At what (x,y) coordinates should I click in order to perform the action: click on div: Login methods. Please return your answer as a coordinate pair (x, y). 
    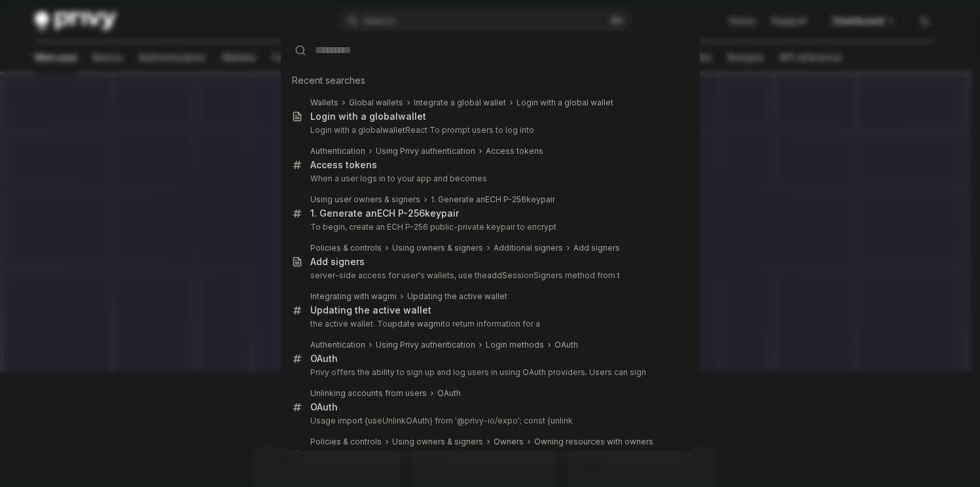
    Looking at the image, I should click on (515, 345).